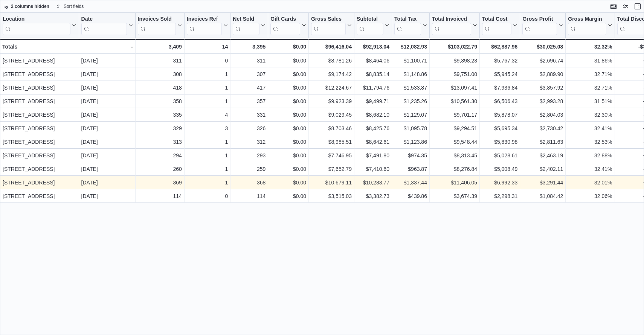 Image resolution: width=644 pixels, height=335 pixels. What do you see at coordinates (373, 88) in the screenshot?
I see `div: $11,794.76` at bounding box center [373, 88].